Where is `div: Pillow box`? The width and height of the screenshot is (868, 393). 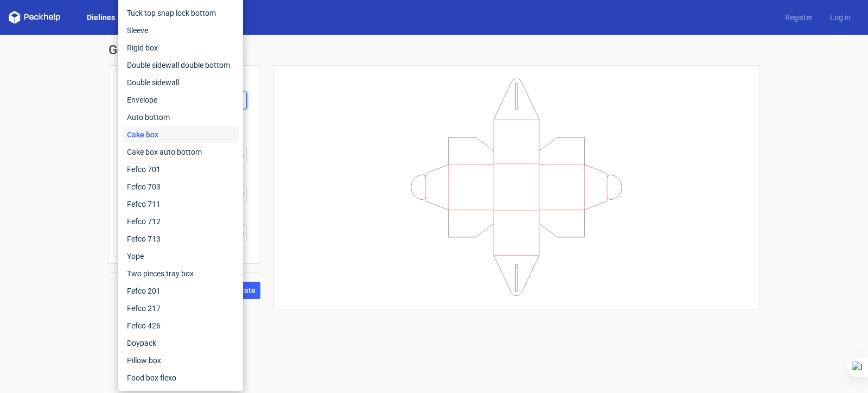
div: Pillow box is located at coordinates (181, 360).